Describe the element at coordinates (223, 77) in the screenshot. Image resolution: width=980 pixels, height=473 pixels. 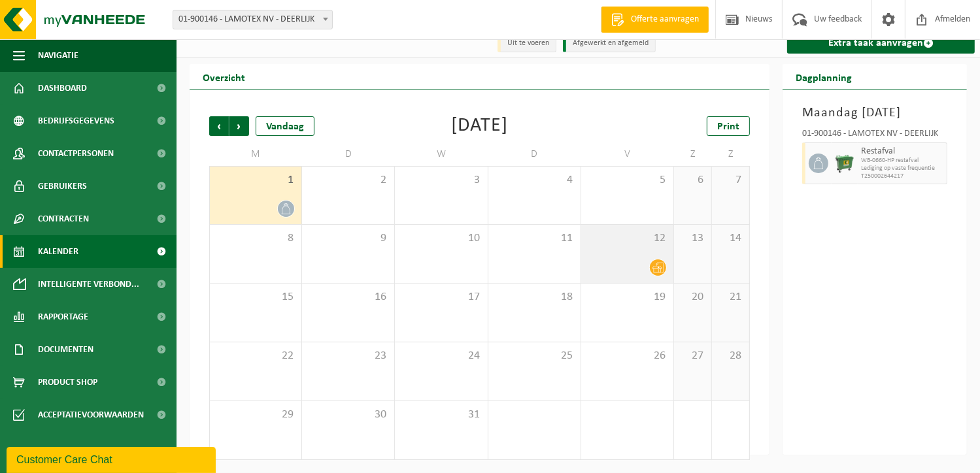
I see `h2: Overzicht` at that location.